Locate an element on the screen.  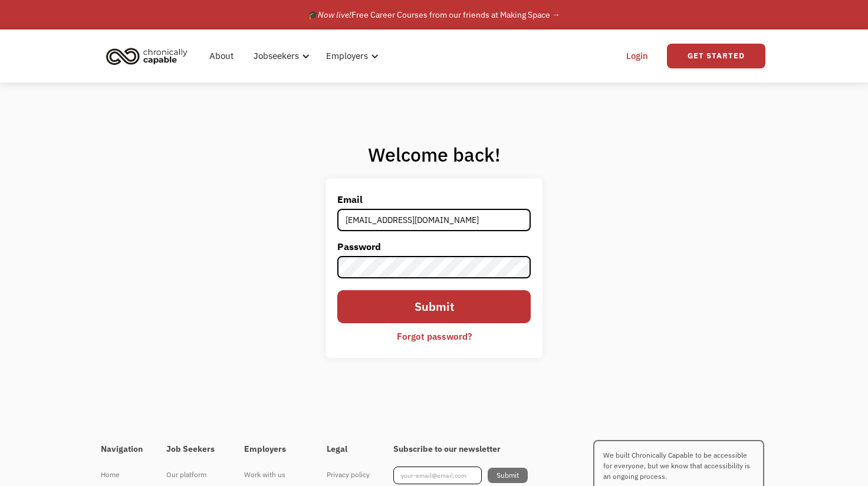
h4: Legal is located at coordinates (348, 449).